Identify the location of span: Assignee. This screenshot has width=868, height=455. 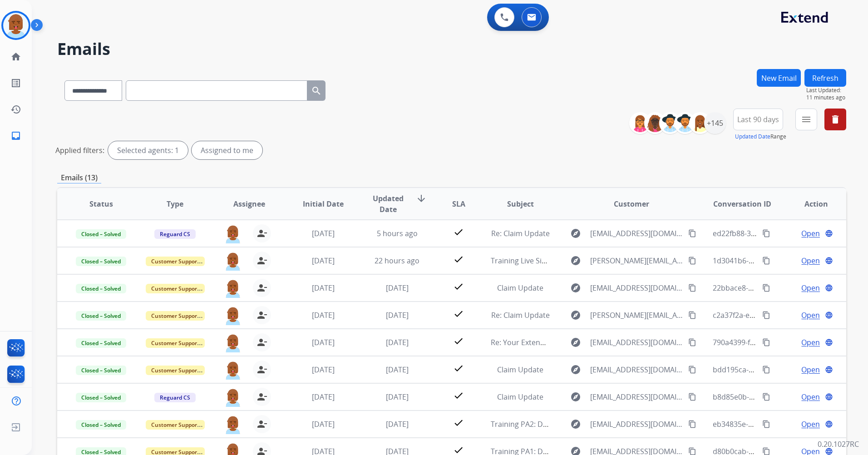
(249, 204).